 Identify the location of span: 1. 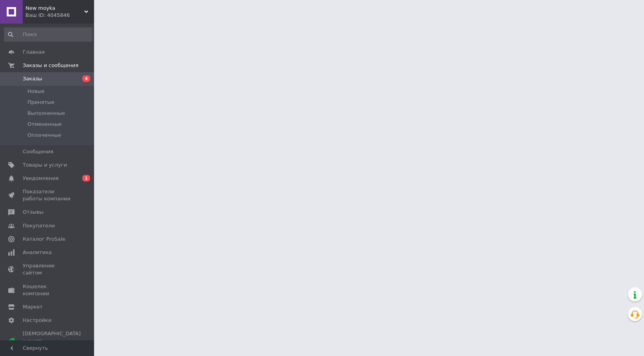
(87, 178).